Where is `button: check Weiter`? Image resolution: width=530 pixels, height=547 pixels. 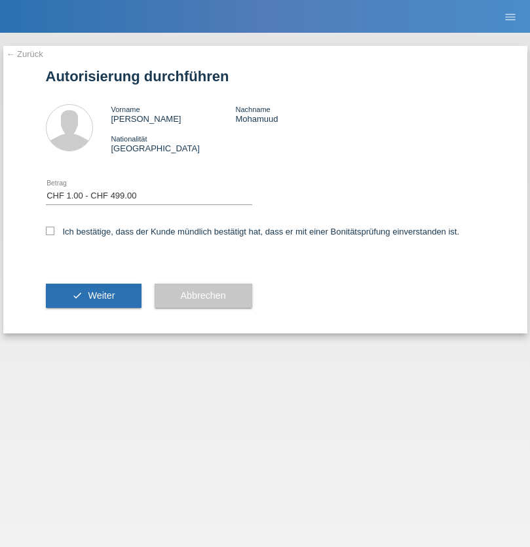
button: check Weiter is located at coordinates (94, 296).